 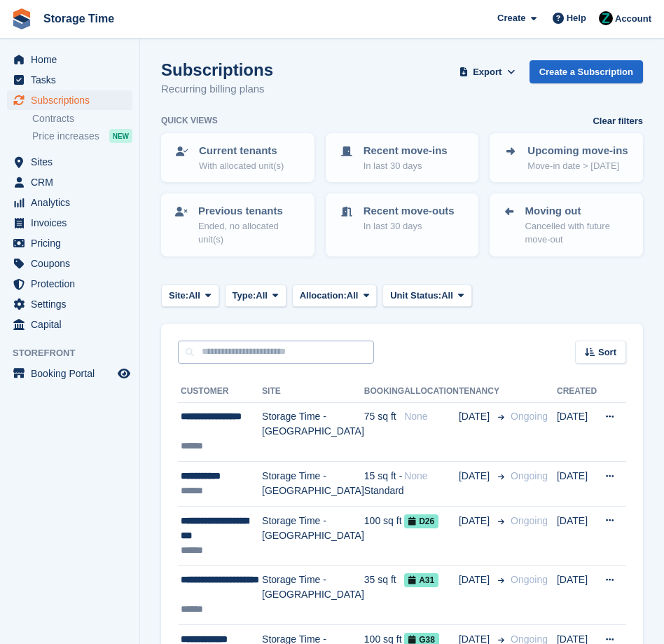 What do you see at coordinates (120, 136) in the screenshot?
I see `div: NEW` at bounding box center [120, 136].